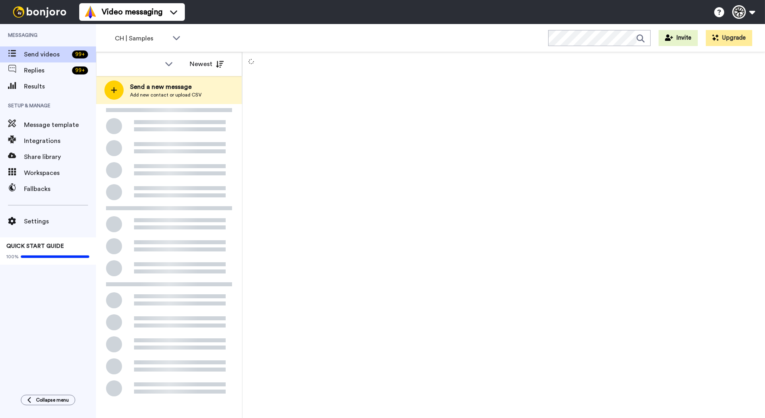  Describe the element at coordinates (729, 38) in the screenshot. I see `button: Upgrade` at that location.